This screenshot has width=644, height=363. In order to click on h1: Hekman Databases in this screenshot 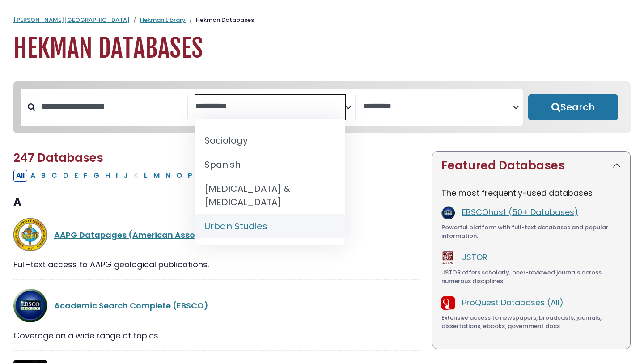, I will do `click(322, 48)`.